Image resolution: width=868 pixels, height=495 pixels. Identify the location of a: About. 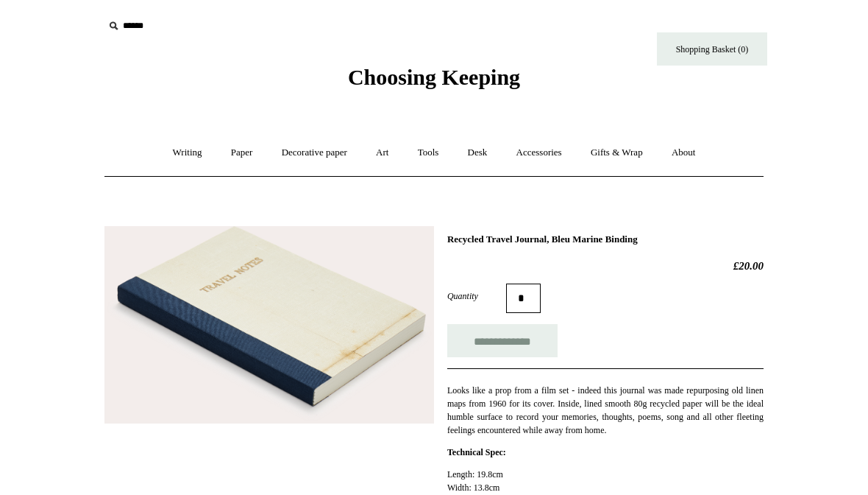
(683, 152).